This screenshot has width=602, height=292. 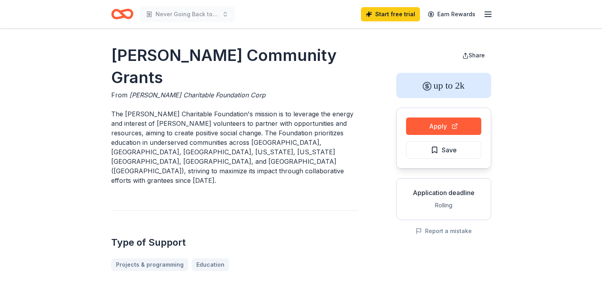 I want to click on button: Report a mistake, so click(x=443, y=231).